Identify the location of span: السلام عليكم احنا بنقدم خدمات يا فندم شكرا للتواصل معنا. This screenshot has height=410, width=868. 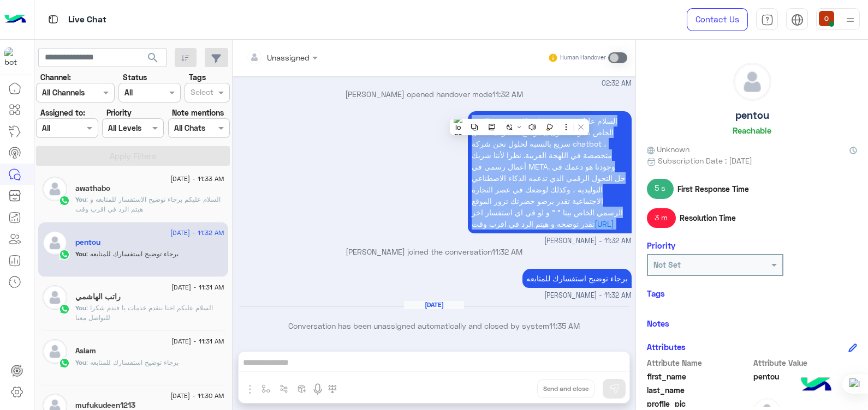
(144, 312).